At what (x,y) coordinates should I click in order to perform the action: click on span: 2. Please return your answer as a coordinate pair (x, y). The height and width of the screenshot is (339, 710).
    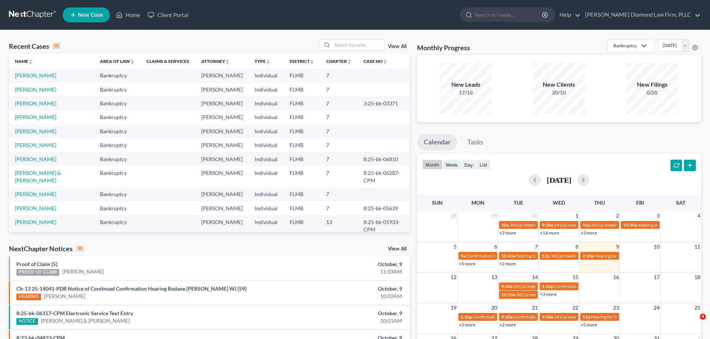
    Looking at the image, I should click on (617, 216).